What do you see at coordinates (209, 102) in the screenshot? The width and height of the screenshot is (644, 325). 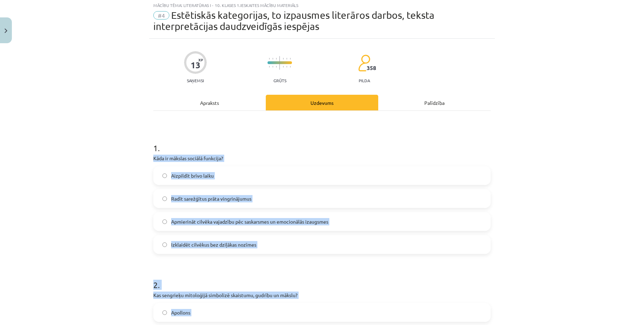 I see `div: Apraksts` at bounding box center [209, 102].